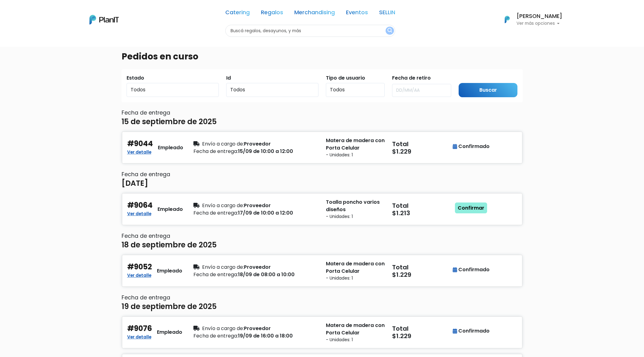 The width and height of the screenshot is (644, 357). Describe the element at coordinates (539, 24) in the screenshot. I see `p: Ver más opciones` at that location.